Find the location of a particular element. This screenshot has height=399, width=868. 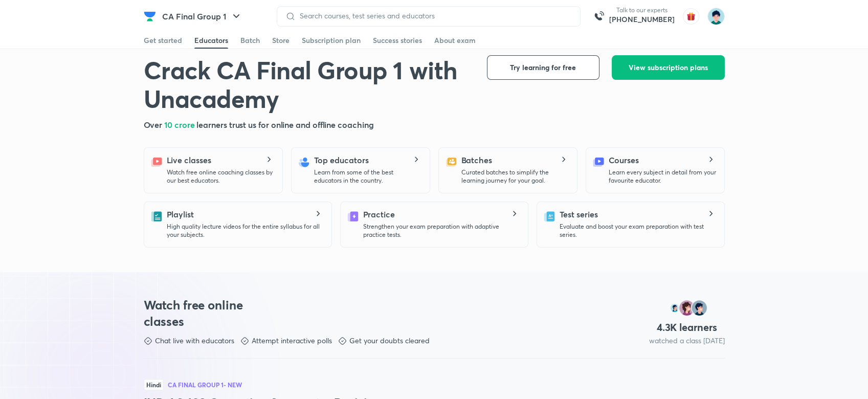

span: Over is located at coordinates (154, 124).